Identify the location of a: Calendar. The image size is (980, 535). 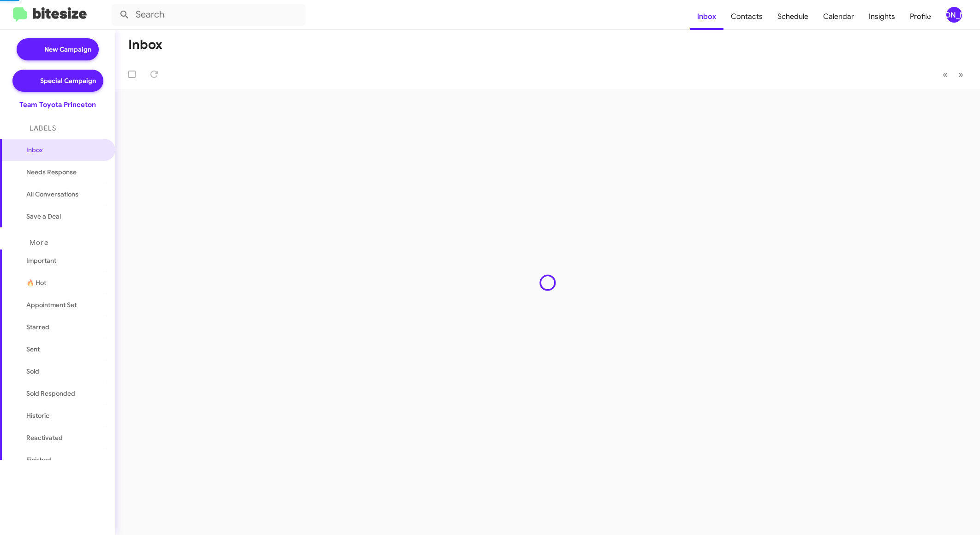
(838, 17).